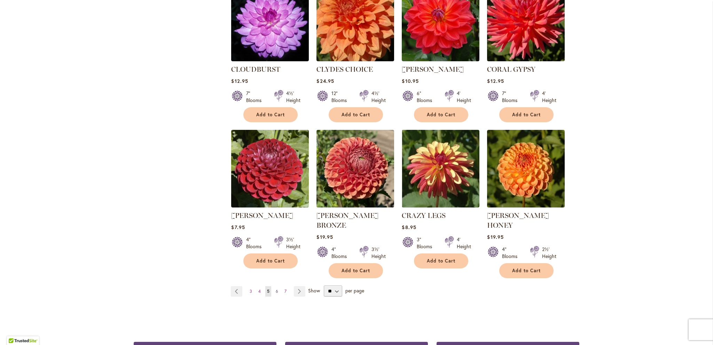  I want to click on a: Clyde's Choice, so click(355, 59).